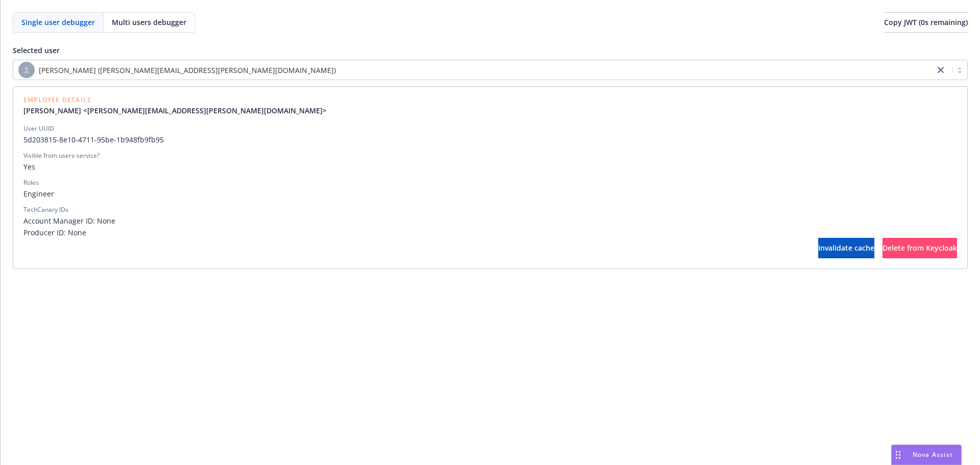 The image size is (980, 465). What do you see at coordinates (941, 70) in the screenshot?
I see `a: close` at bounding box center [941, 70].